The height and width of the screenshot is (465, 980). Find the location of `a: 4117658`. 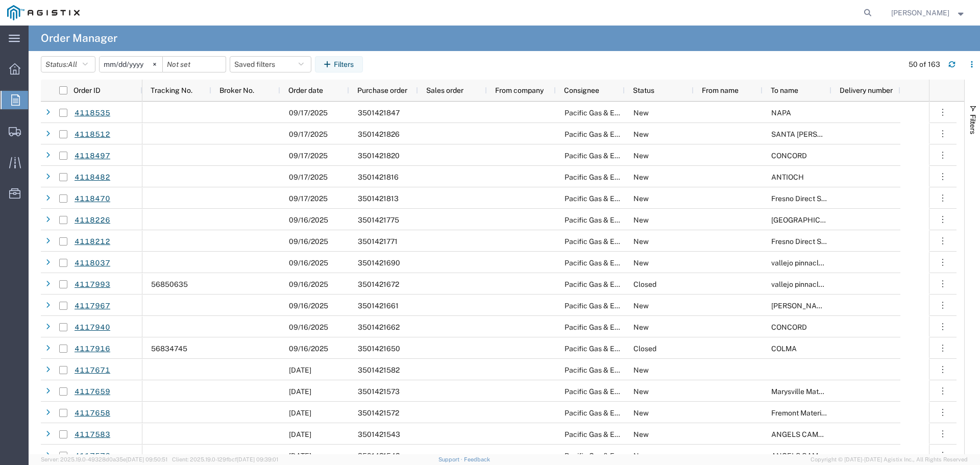

a: 4117658 is located at coordinates (93, 413).